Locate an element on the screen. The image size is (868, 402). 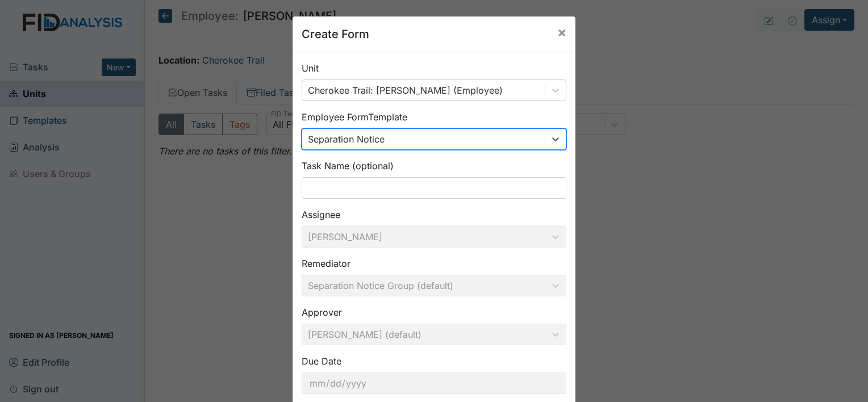
div: Separation Notice is located at coordinates (346, 139).